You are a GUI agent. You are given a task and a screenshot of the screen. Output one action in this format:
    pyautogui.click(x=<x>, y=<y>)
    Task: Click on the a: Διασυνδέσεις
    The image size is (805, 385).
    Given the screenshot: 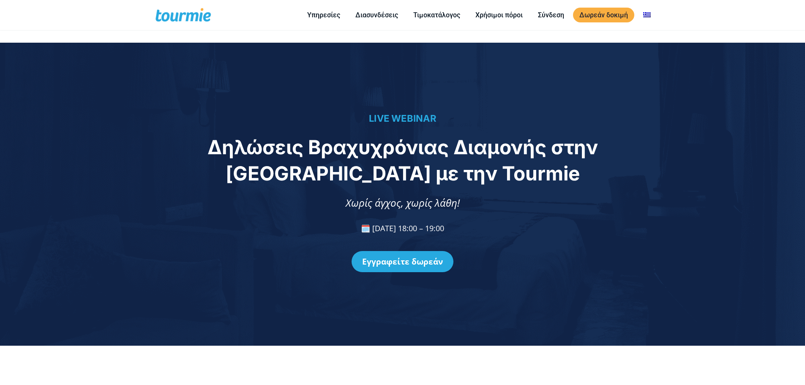 What is the action you would take?
    pyautogui.click(x=377, y=15)
    